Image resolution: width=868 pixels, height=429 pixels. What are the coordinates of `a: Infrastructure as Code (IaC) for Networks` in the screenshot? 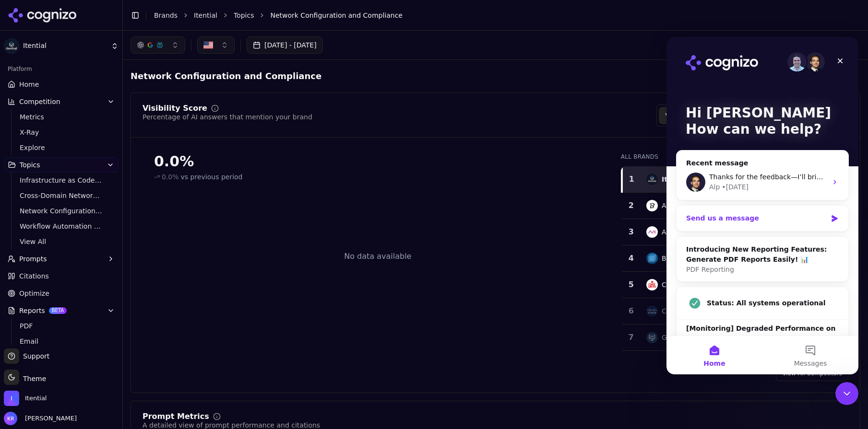 It's located at (62, 180).